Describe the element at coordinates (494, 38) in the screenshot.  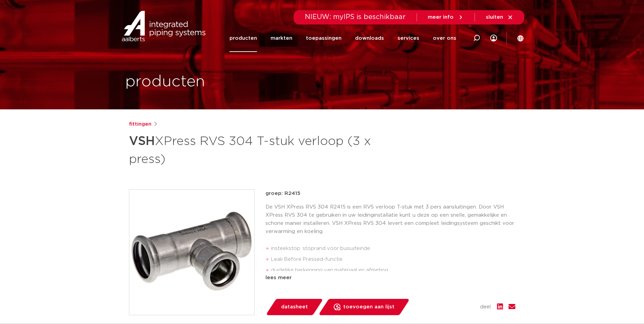
I see `div: my IPS` at that location.